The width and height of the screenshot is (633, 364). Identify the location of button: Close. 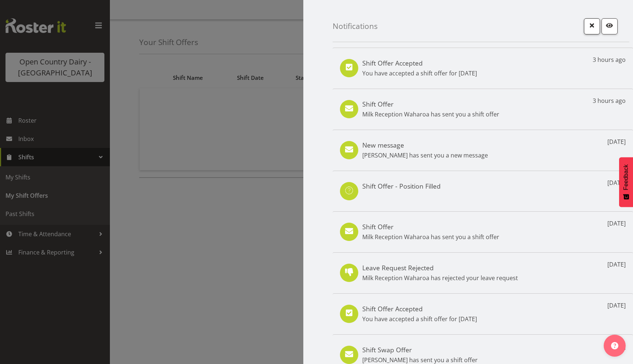
(592, 26).